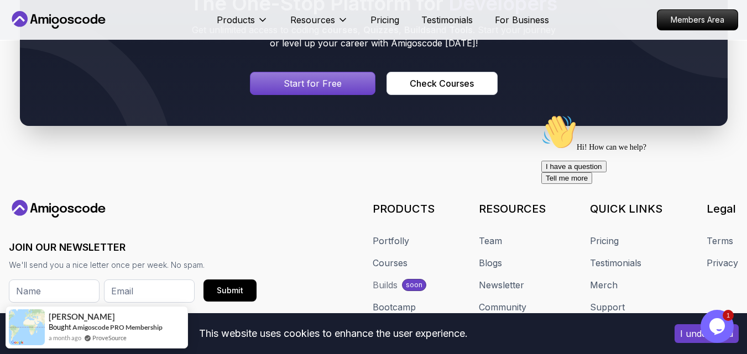  What do you see at coordinates (22, 22) in the screenshot?
I see `img: :wave:` at bounding box center [22, 22].